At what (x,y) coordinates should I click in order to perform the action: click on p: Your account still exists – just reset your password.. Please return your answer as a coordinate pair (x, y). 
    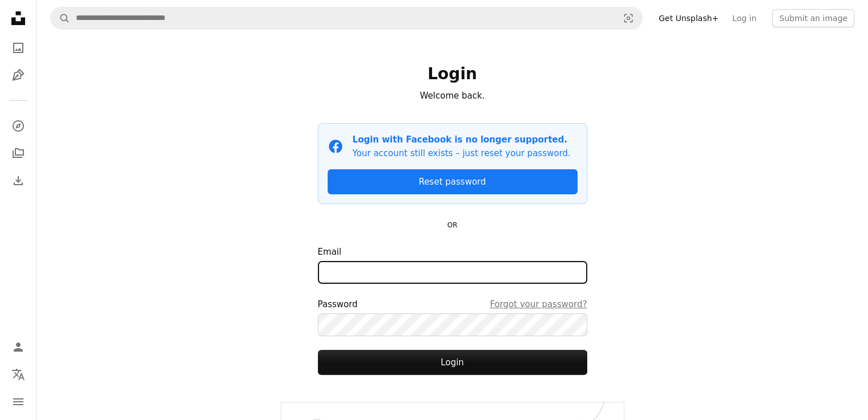
    Looking at the image, I should click on (461, 154).